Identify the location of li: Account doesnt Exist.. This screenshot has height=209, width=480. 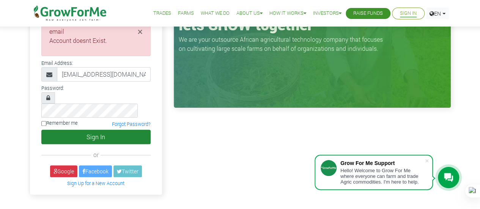
(96, 41).